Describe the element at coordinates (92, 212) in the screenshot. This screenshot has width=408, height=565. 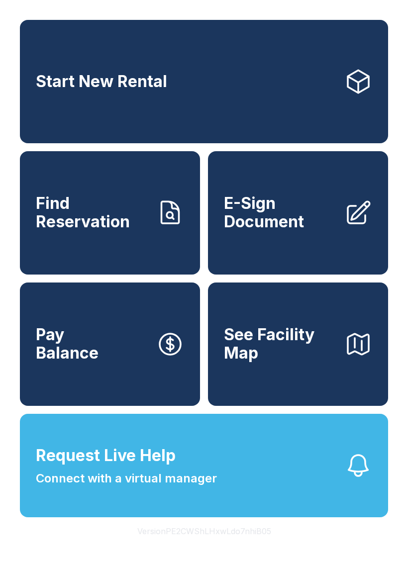
I see `span: Find Reservation` at that location.